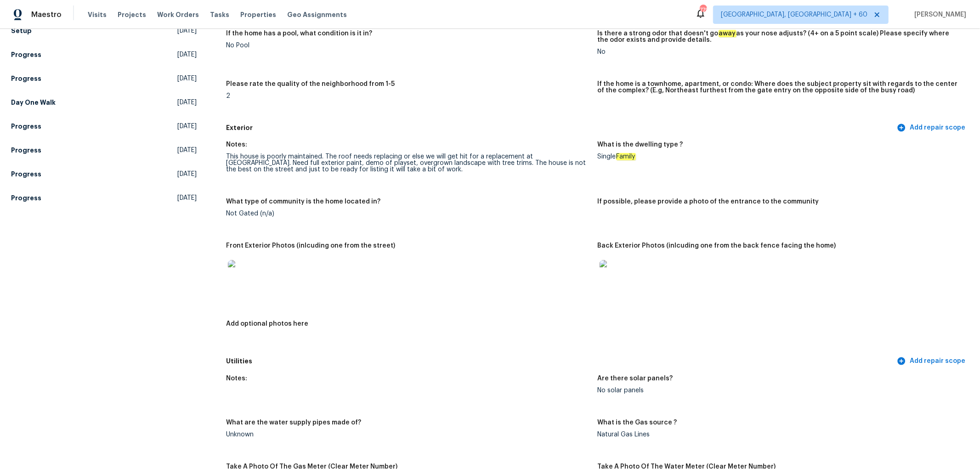  What do you see at coordinates (97, 15) in the screenshot?
I see `span: Visits` at bounding box center [97, 15].